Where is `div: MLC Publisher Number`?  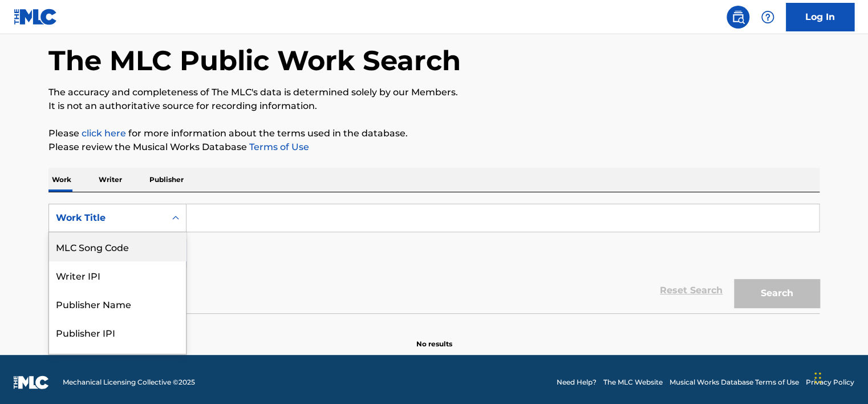
div: MLC Publisher Number is located at coordinates (117, 360).